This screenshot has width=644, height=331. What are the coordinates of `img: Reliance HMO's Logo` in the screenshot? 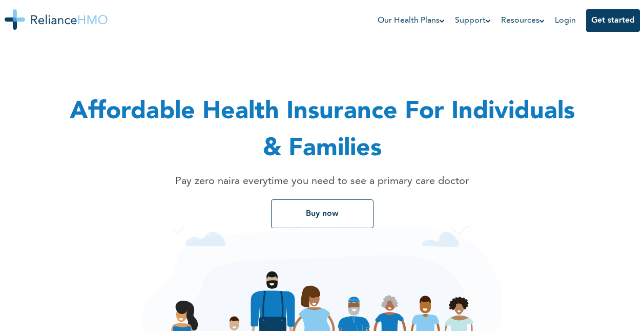 It's located at (56, 19).